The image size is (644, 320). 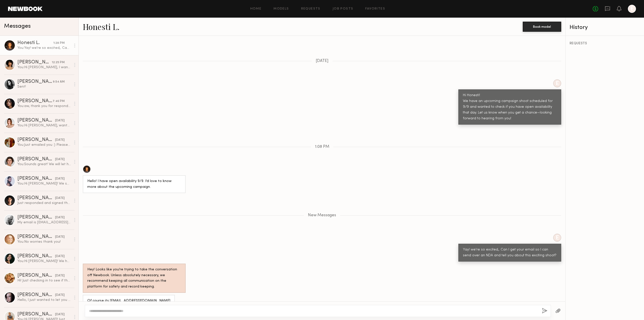 I want to click on a: Book model, so click(x=542, y=26).